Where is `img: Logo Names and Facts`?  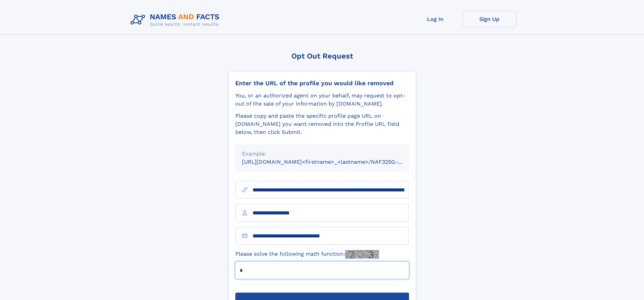 img: Logo Names and Facts is located at coordinates (176, 20).